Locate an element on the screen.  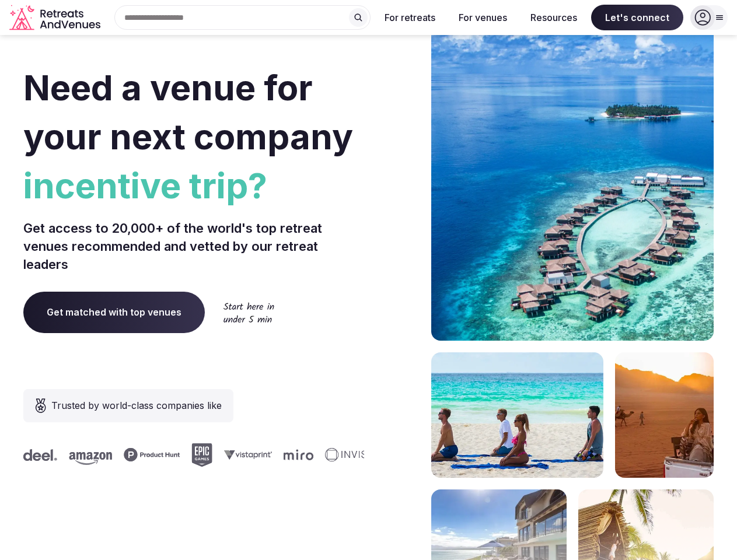
svg: Miro company logo is located at coordinates (298, 454).